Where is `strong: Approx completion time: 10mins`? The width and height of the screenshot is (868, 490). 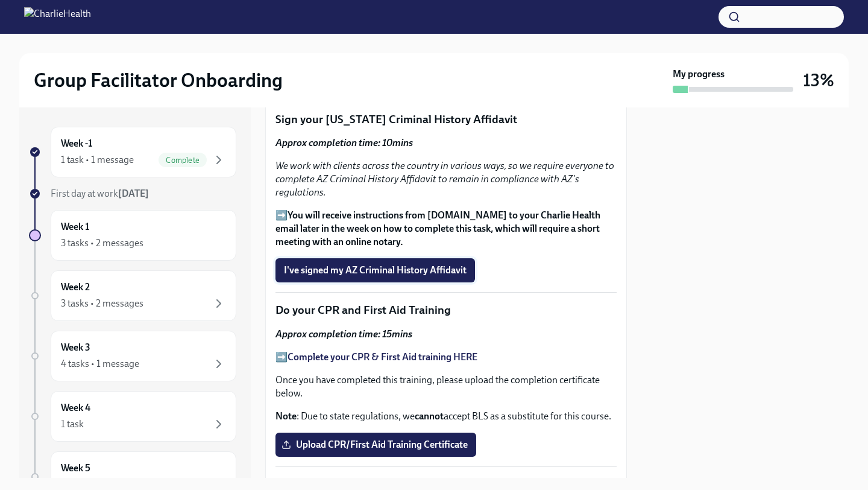
strong: Approx completion time: 10mins is located at coordinates (344, 143).